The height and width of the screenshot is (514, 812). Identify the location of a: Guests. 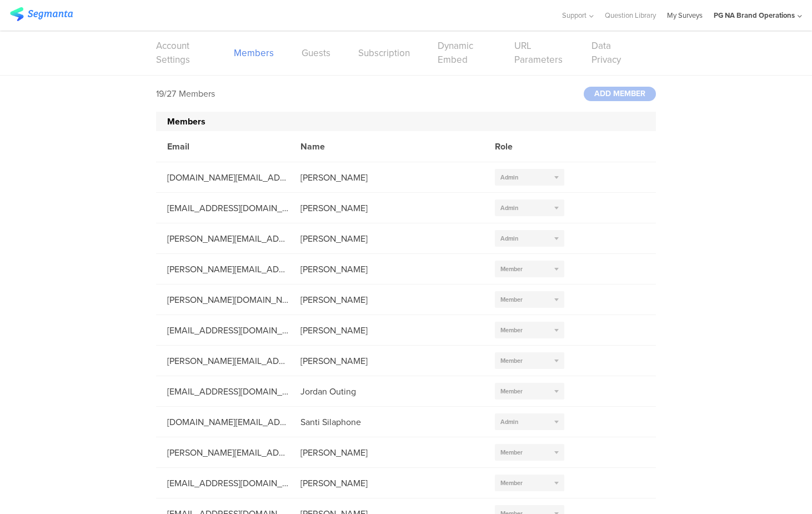
(316, 53).